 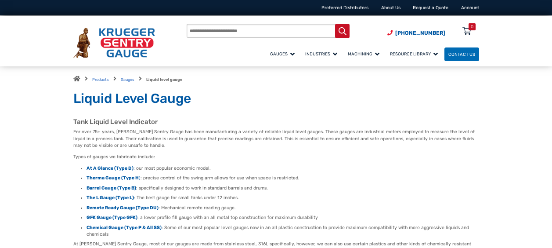 I want to click on a: Request a Quote, so click(x=430, y=7).